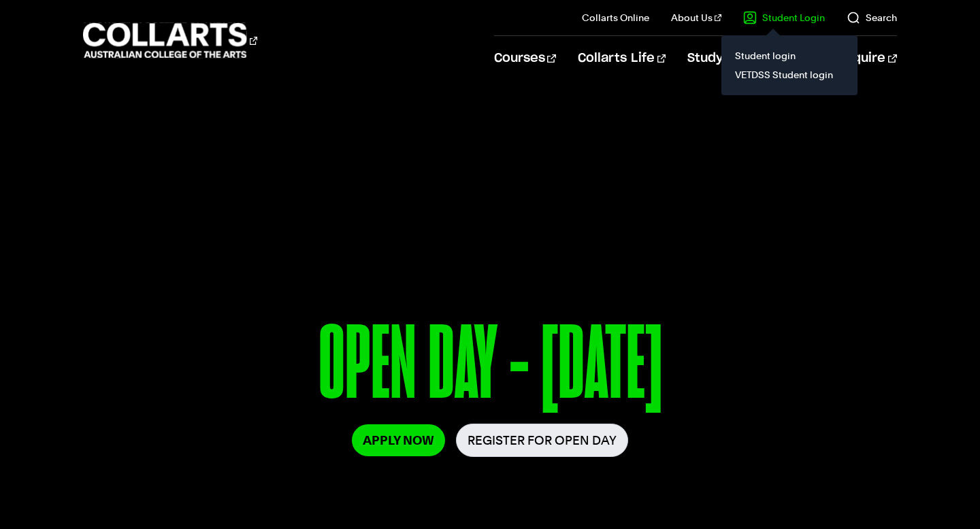 The height and width of the screenshot is (529, 980). Describe the element at coordinates (784, 18) in the screenshot. I see `a: Student Login` at that location.